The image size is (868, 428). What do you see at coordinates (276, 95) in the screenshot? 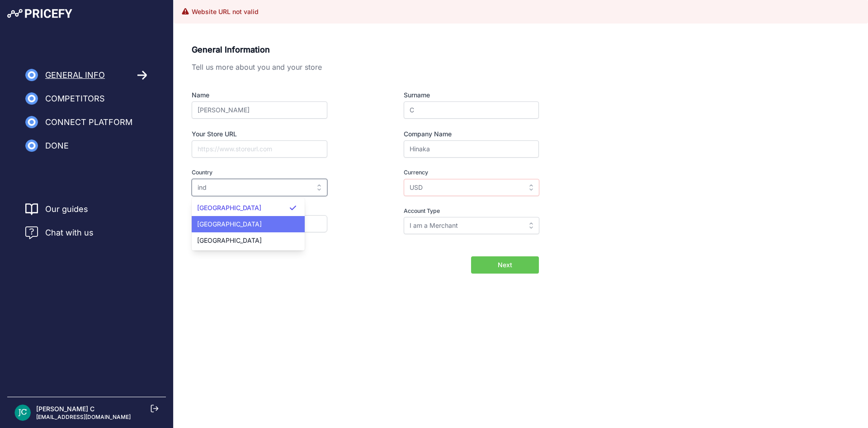
I see `label: Name` at bounding box center [276, 95].